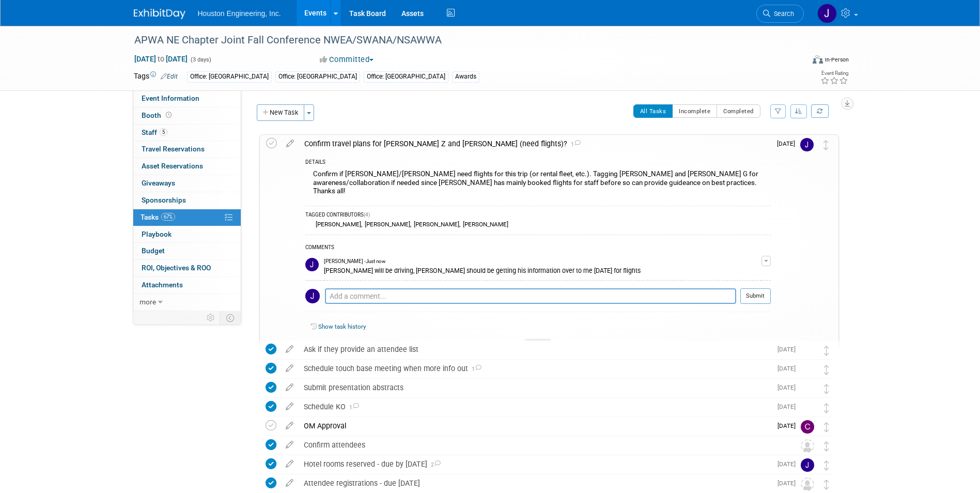 The image size is (980, 493). Describe the element at coordinates (538, 248) in the screenshot. I see `div: COMMENTS` at that location.